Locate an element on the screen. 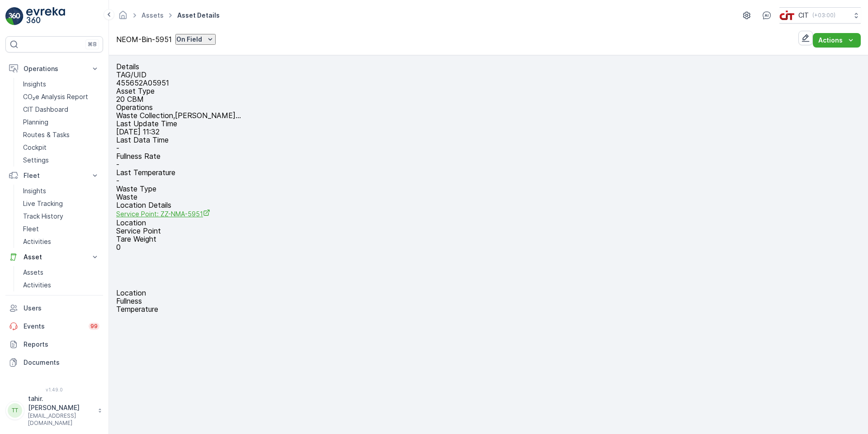  p: Asset is located at coordinates (54, 257).